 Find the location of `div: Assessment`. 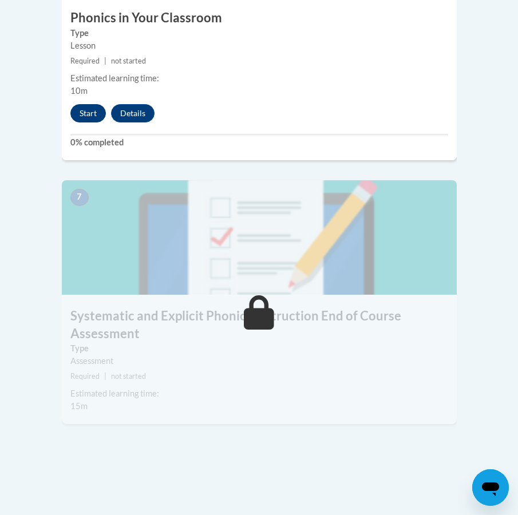

div: Assessment is located at coordinates (259, 361).